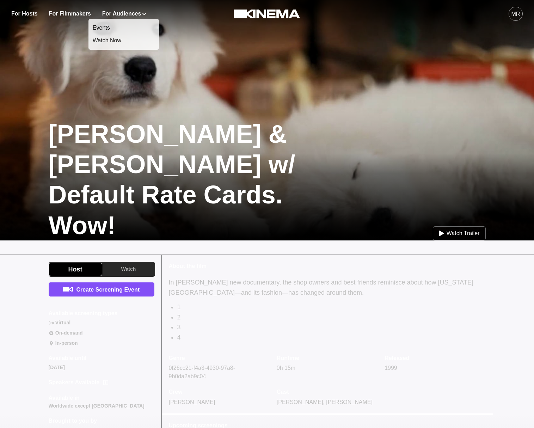 Image resolution: width=534 pixels, height=428 pixels. What do you see at coordinates (74, 383) in the screenshot?
I see `p: Speakers Available` at bounding box center [74, 383].